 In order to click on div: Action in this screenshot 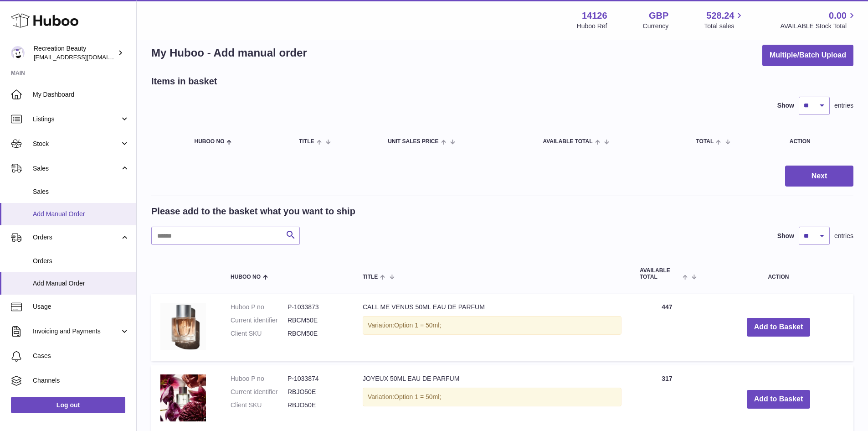, I will do `click(817, 141)`.